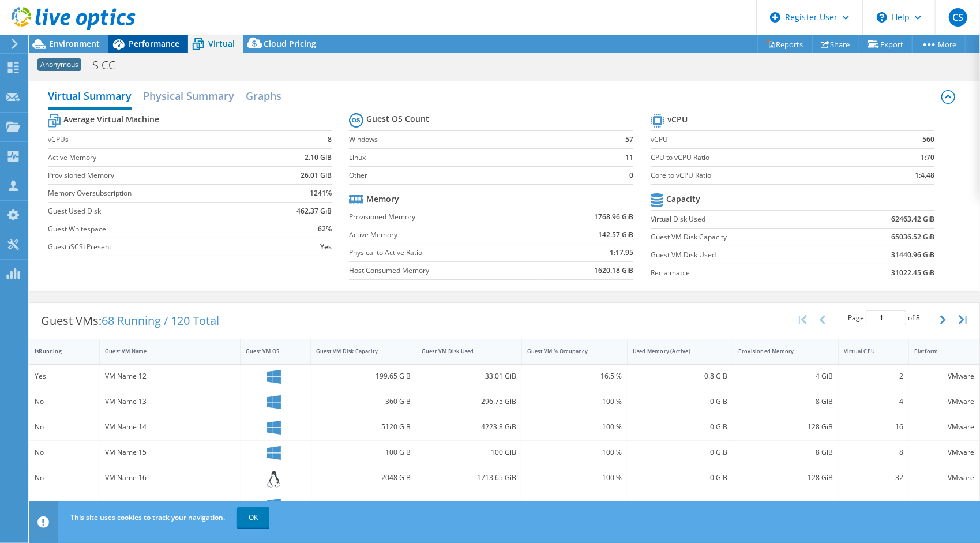 The height and width of the screenshot is (543, 980). What do you see at coordinates (925, 176) in the screenshot?
I see `b: 1:4.48` at bounding box center [925, 176].